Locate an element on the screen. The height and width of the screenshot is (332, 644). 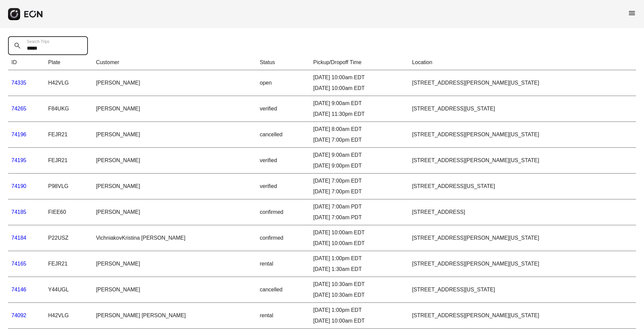
a: 74195 is located at coordinates (19, 160).